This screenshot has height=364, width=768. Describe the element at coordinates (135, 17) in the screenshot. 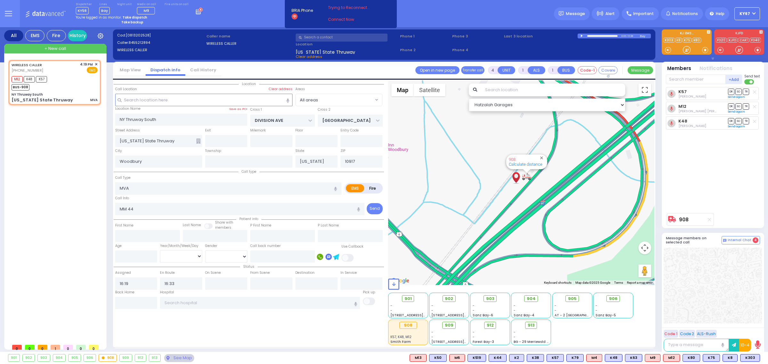

I see `strong: Take dispatch` at that location.